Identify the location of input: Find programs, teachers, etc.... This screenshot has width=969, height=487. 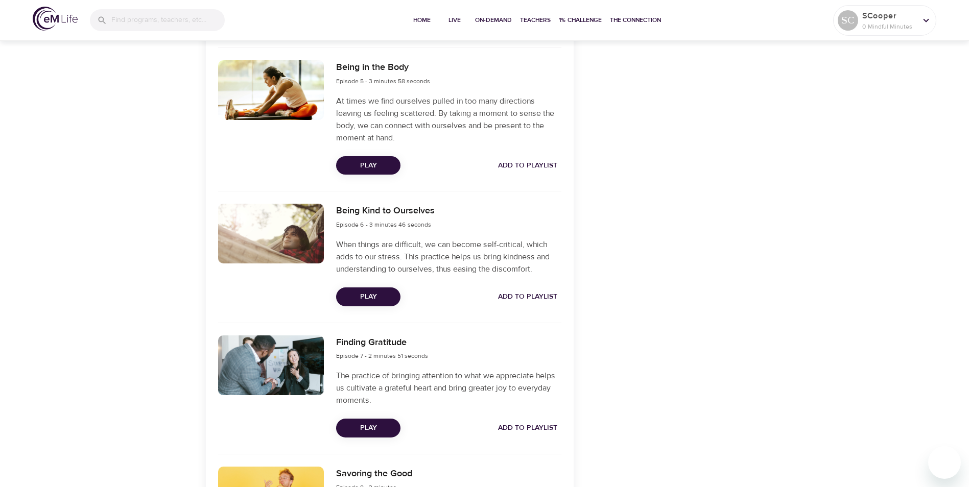
(168, 20).